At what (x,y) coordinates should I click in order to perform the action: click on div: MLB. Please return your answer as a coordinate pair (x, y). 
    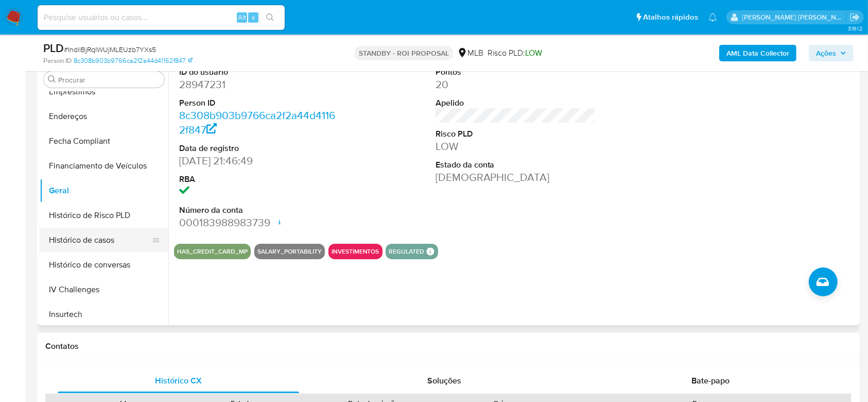
    Looking at the image, I should click on (470, 53).